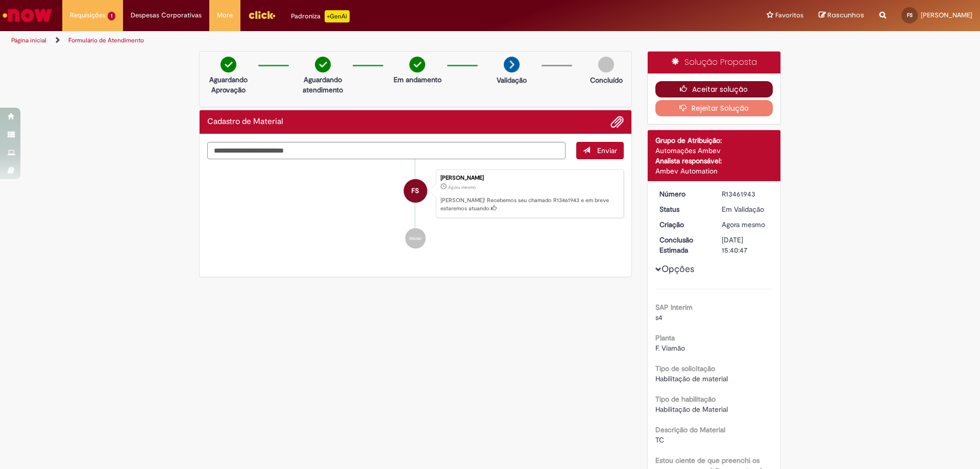 The height and width of the screenshot is (469, 980). I want to click on button: Rejeitar Solução, so click(715, 108).